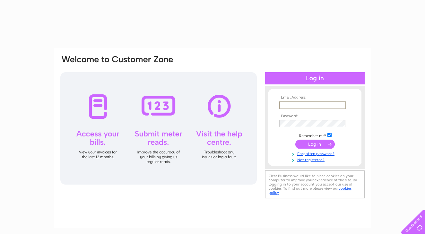 Image resolution: width=425 pixels, height=234 pixels. I want to click on td: Remember me?, so click(315, 135).